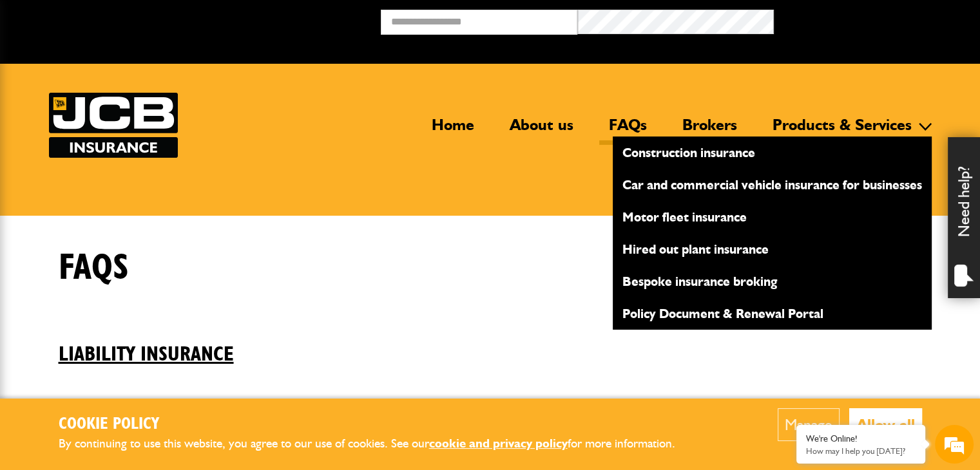 This screenshot has height=470, width=980. What do you see at coordinates (771, 153) in the screenshot?
I see `a: Construction insurance` at bounding box center [771, 153].